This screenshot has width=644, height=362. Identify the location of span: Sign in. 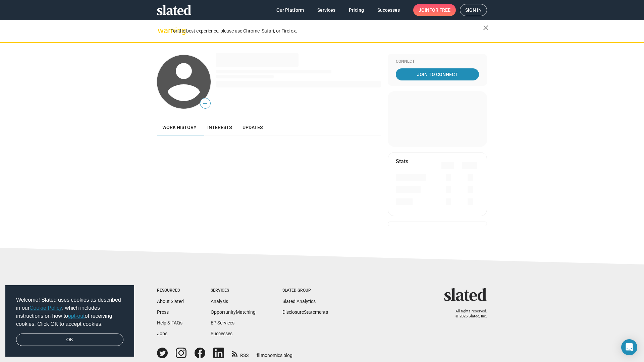
(473, 10).